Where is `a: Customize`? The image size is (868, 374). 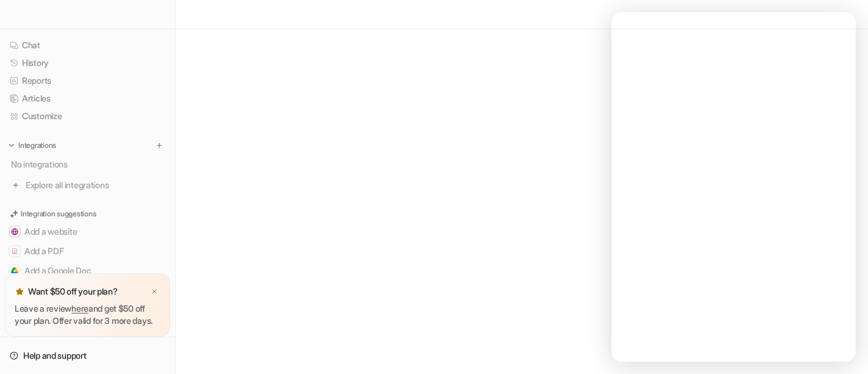
a: Customize is located at coordinates (87, 116).